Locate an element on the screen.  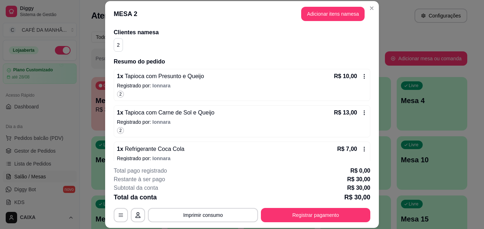
button: Close is located at coordinates (372, 8).